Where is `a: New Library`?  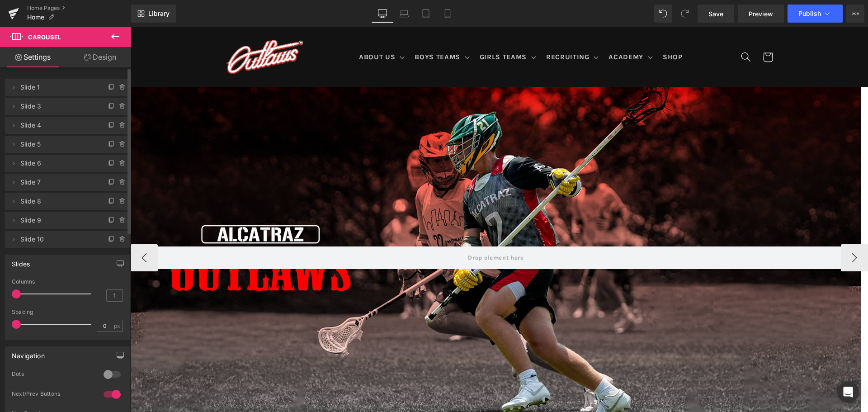 a: New Library is located at coordinates (153, 14).